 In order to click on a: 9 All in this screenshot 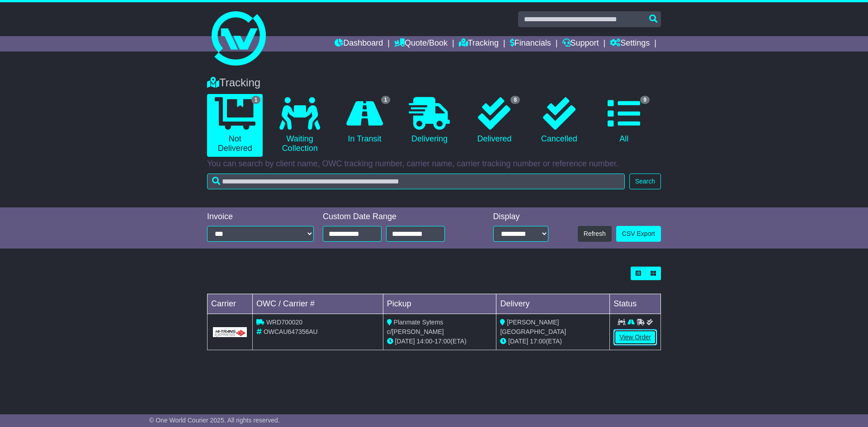, I will do `click(624, 121)`.